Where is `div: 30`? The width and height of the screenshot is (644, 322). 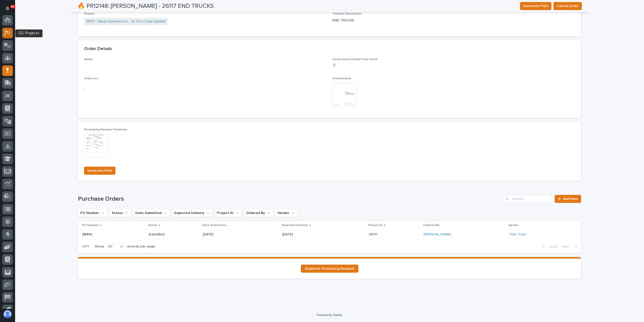 div: 30 is located at coordinates (112, 246).